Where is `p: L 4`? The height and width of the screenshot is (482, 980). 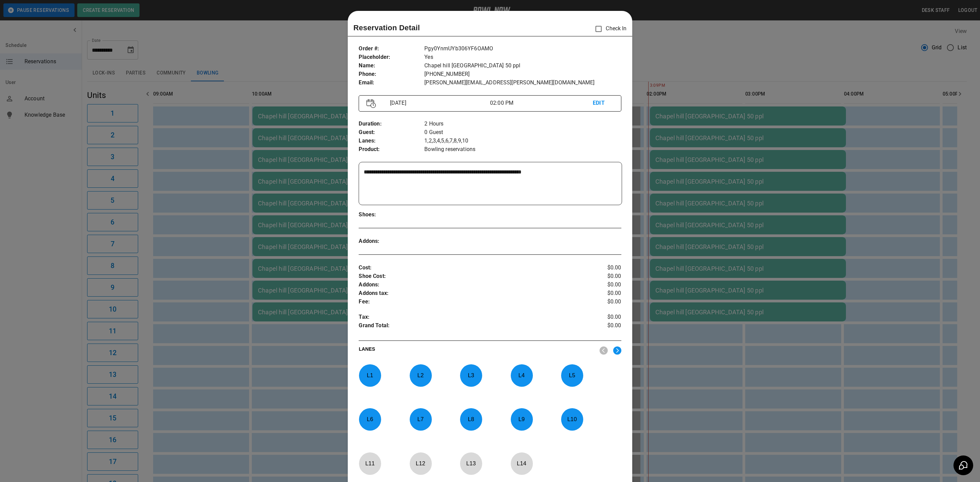 p: L 4 is located at coordinates (522, 375).